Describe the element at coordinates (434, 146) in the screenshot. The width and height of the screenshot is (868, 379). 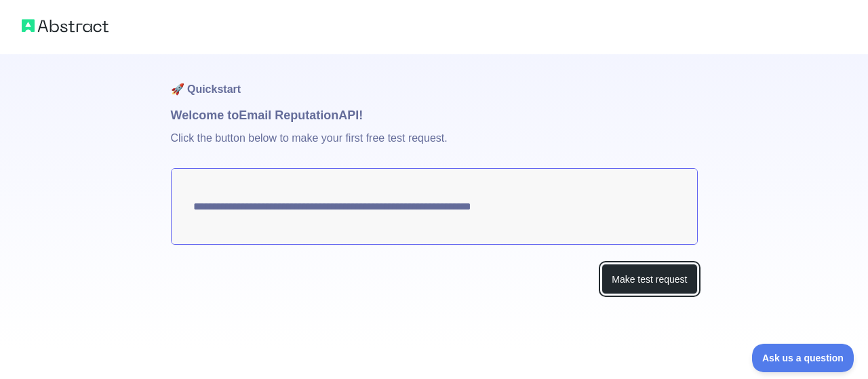
I see `p: Click the button below to make your first free test request.` at that location.